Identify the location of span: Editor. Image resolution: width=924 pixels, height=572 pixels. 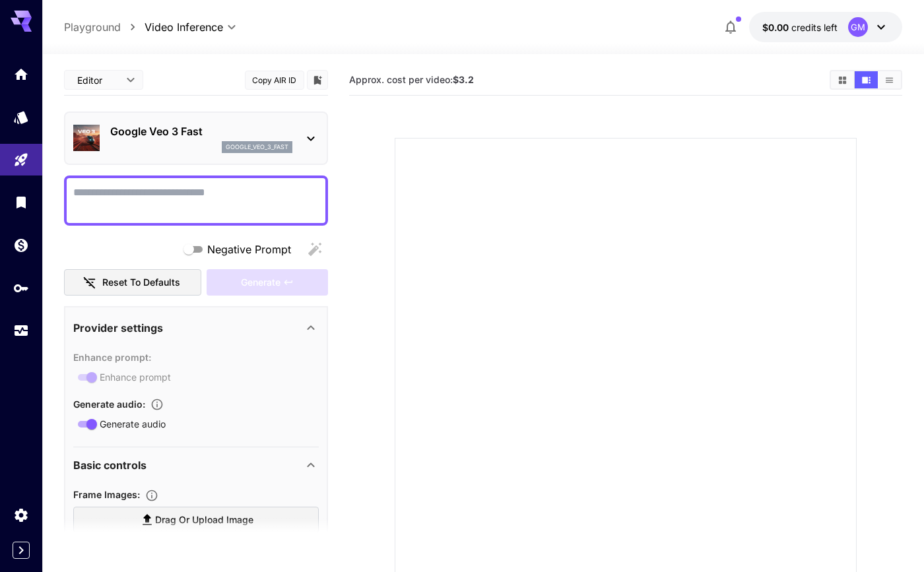
(97, 80).